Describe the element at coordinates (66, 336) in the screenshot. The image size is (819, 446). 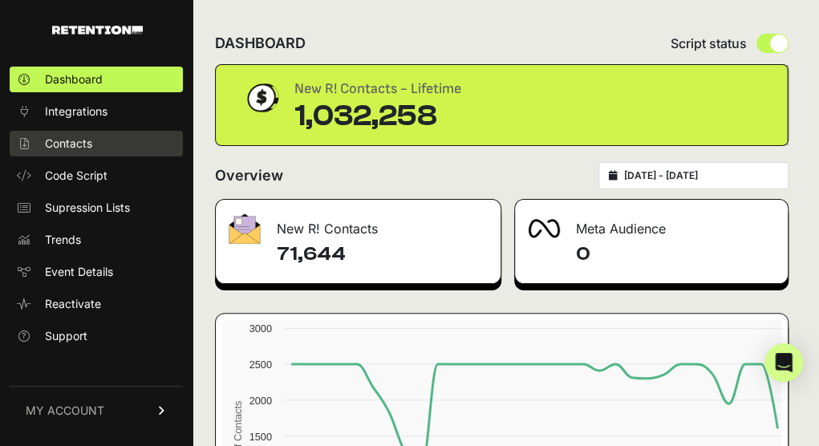
I see `span: Support` at that location.